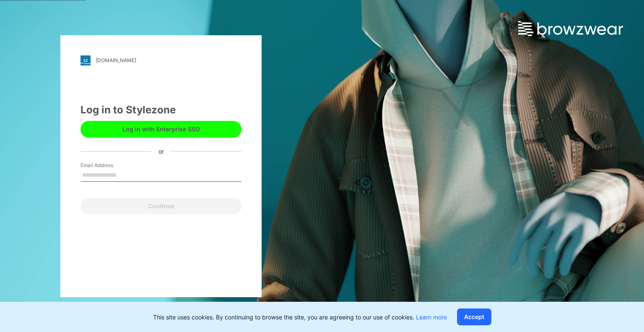 This screenshot has width=644, height=332. I want to click on img: browzwear-logo.e42bd6dac1945053ebaf764b6aa21510.svg, so click(571, 28).